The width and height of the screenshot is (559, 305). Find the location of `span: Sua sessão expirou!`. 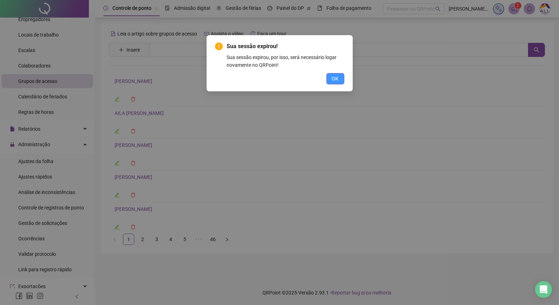

span: Sua sessão expirou! is located at coordinates (252, 46).